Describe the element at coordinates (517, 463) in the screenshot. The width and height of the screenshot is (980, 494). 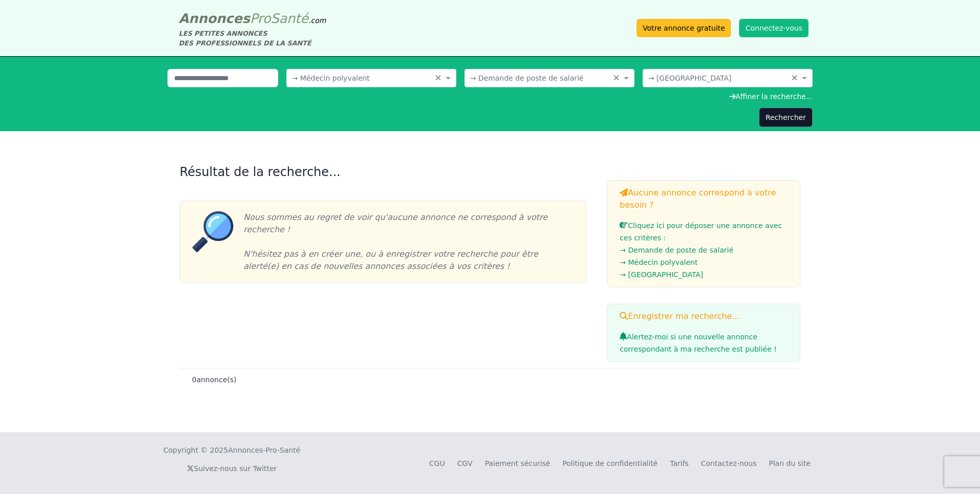
I see `a: Paiement sécurisé` at that location.